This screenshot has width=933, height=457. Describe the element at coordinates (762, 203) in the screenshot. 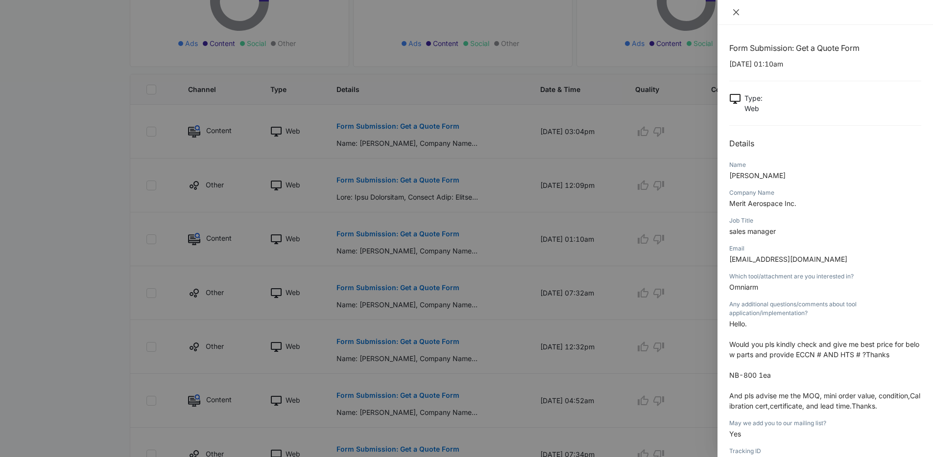

I see `span: Merit Aerospace Inc.` at that location.